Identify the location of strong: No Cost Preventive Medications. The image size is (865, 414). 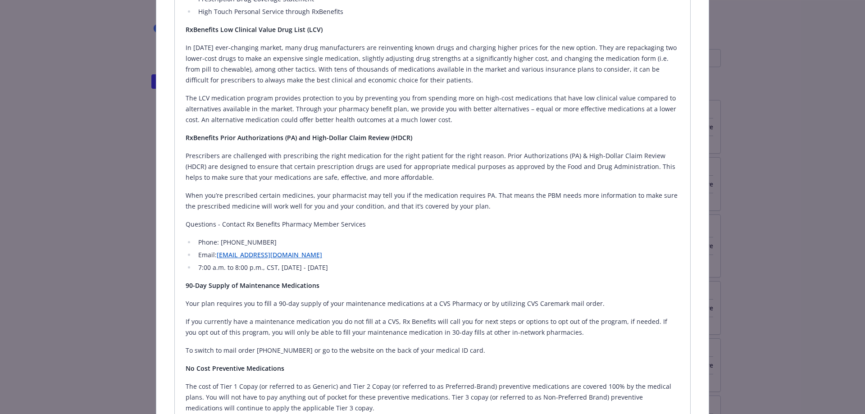
(235, 368).